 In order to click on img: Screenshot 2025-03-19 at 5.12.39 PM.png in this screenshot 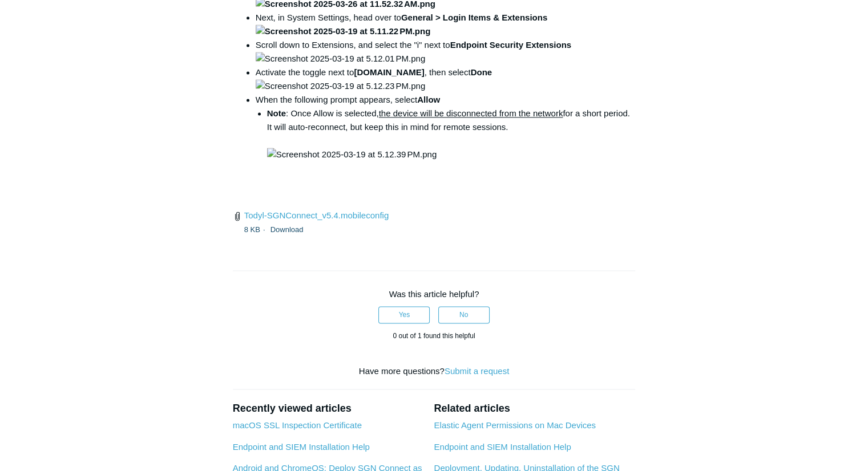, I will do `click(351, 155)`.